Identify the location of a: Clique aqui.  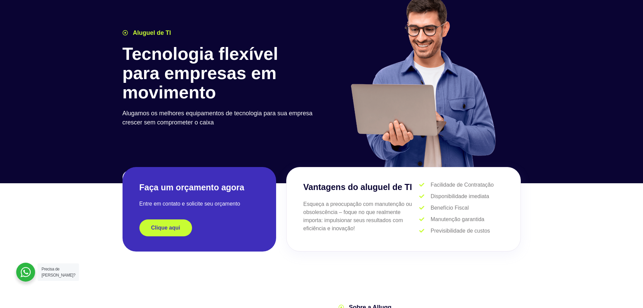
(166, 228).